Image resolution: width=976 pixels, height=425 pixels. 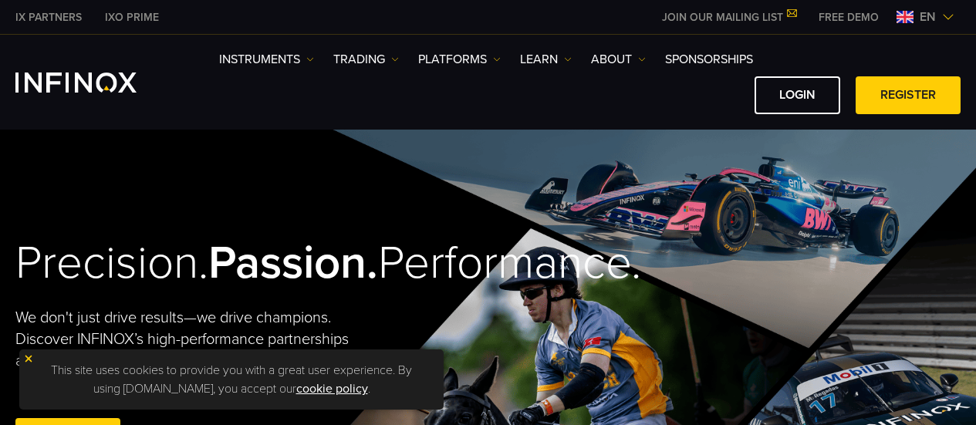 I want to click on a: JOIN OUR MAILING LIST, so click(x=728, y=17).